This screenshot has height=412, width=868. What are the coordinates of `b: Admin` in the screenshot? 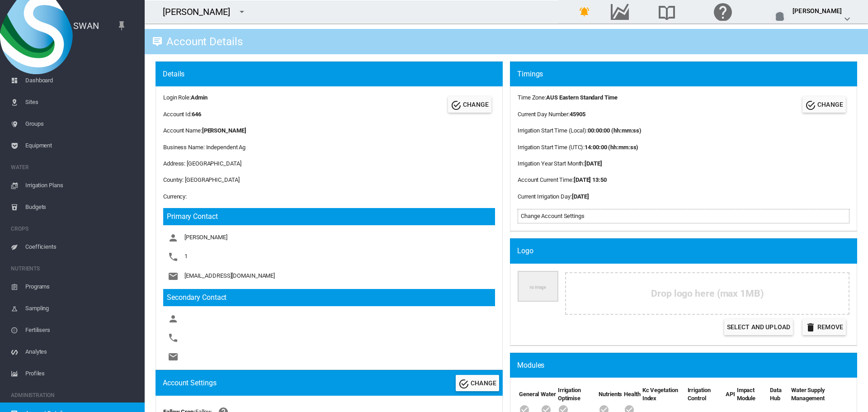 It's located at (199, 97).